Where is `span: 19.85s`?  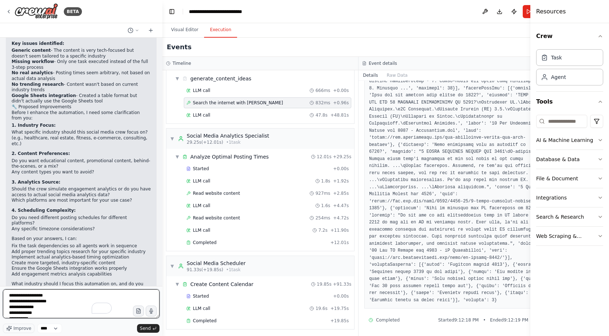 span: 19.85s is located at coordinates (324, 285).